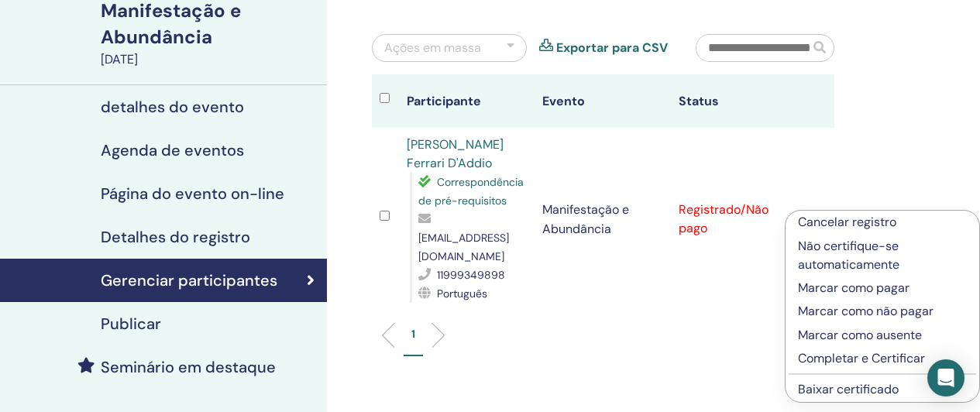 The image size is (980, 412). I want to click on font: Gerenciar participantes, so click(189, 280).